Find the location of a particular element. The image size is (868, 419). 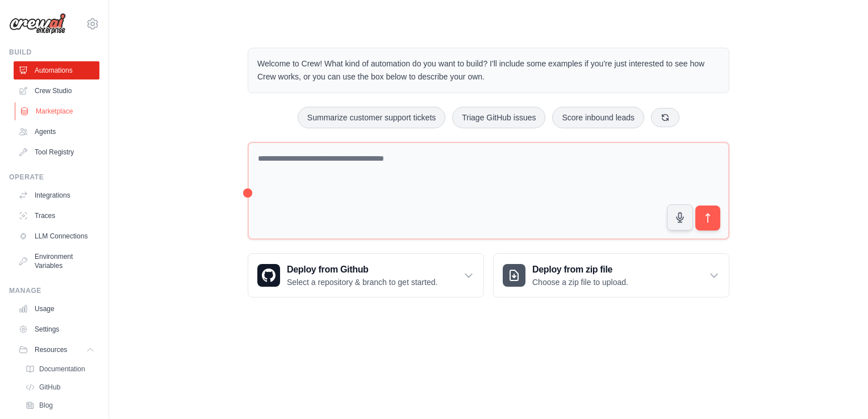

div: Build is located at coordinates (54, 52).